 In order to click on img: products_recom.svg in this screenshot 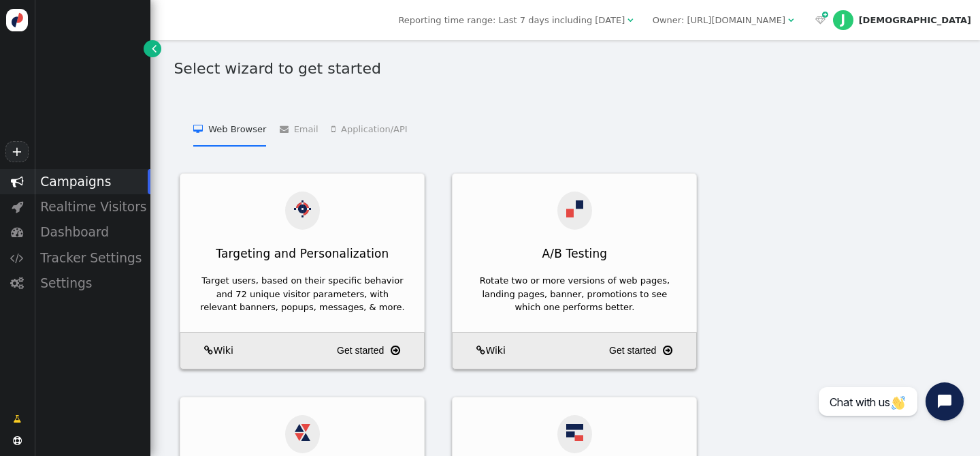, I will do `click(302, 432)`.